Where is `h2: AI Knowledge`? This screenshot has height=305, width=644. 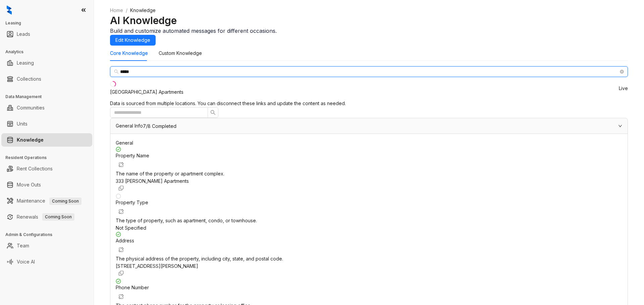 h2: AI Knowledge is located at coordinates (369, 20).